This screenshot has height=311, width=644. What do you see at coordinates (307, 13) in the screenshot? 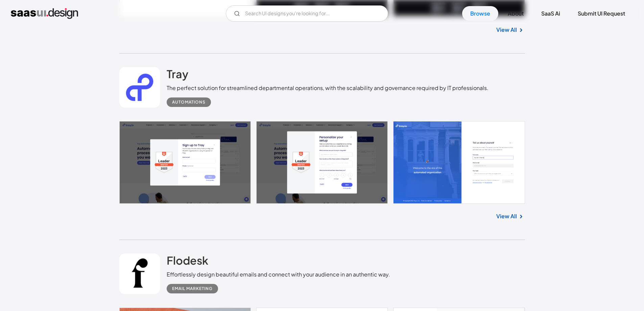
I see `input: Search UI designs you're looking for...` at bounding box center [307, 13].